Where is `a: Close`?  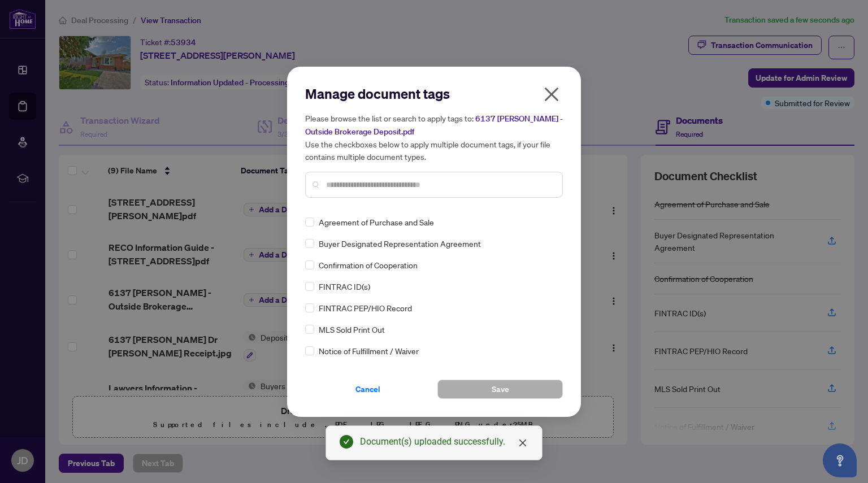 a: Close is located at coordinates (523, 443).